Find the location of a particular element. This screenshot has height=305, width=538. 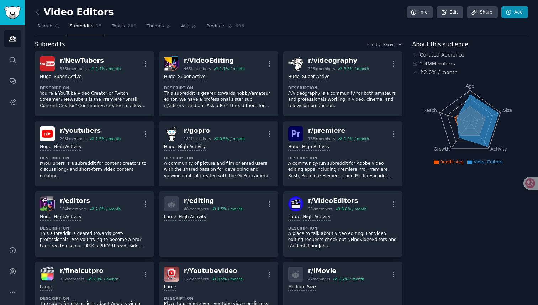

div: 2.2 % / month is located at coordinates (352, 279).